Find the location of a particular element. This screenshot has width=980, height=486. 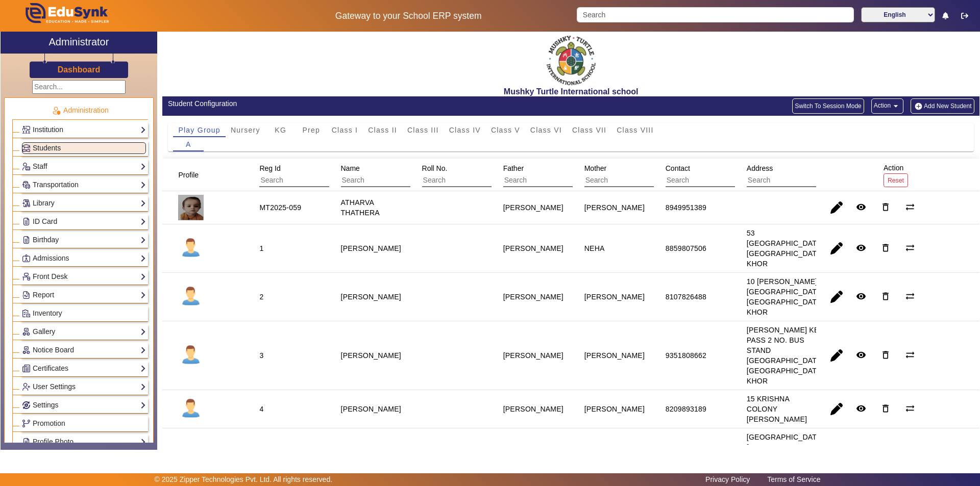

div: Profile is located at coordinates (193, 175).